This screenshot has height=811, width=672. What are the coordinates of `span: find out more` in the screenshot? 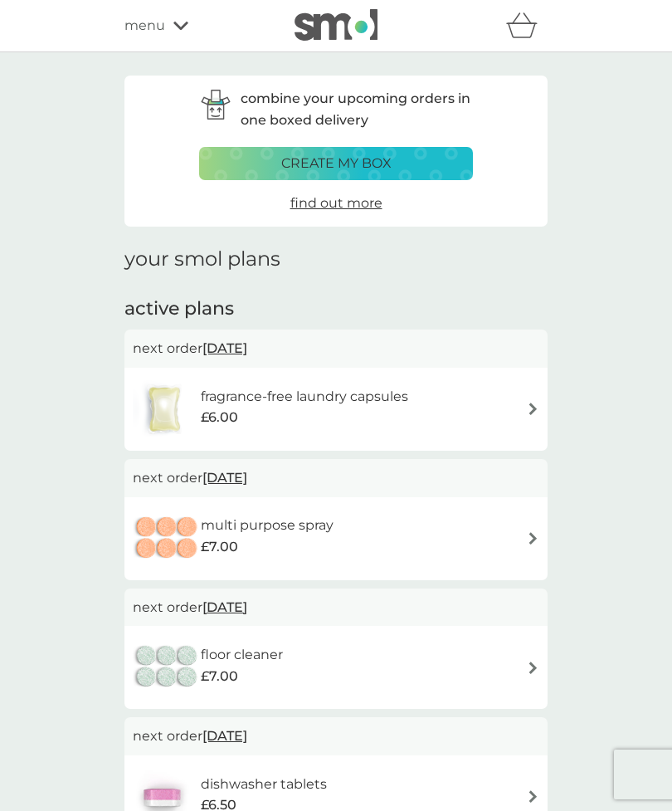 It's located at (336, 203).